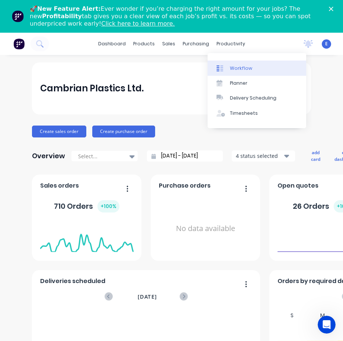 This screenshot has height=341, width=343. Describe the element at coordinates (253, 98) in the screenshot. I see `div: Delivery Scheduling` at that location.